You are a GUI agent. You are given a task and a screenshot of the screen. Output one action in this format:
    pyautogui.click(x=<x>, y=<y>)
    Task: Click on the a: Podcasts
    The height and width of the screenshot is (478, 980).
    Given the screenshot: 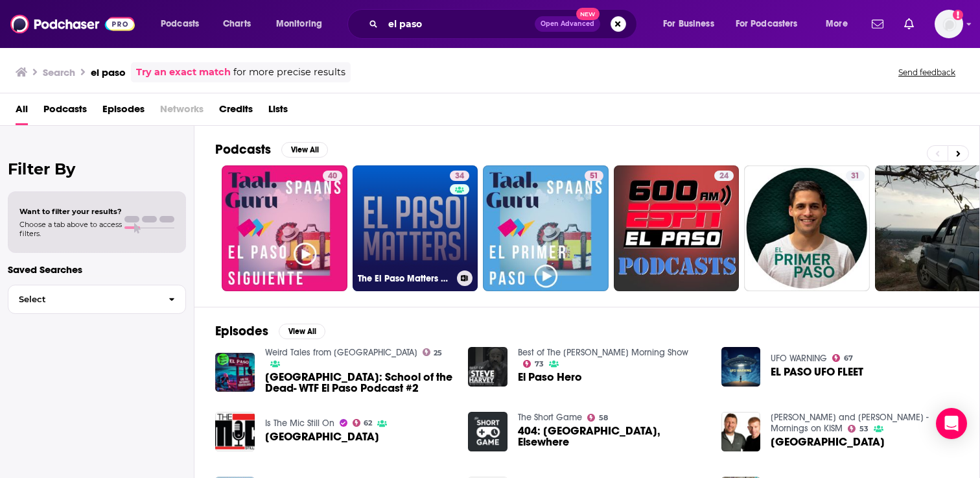 What is the action you would take?
    pyautogui.click(x=65, y=112)
    